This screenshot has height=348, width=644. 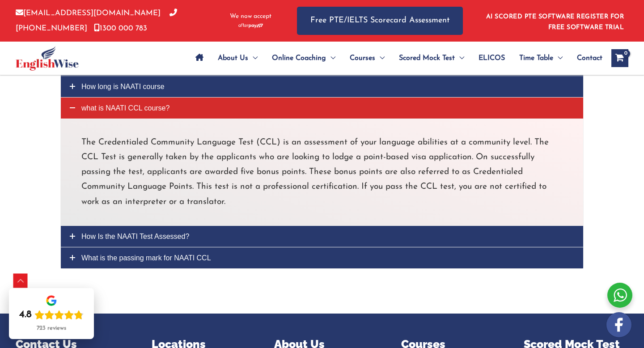 I want to click on span: ELICOS, so click(x=491, y=58).